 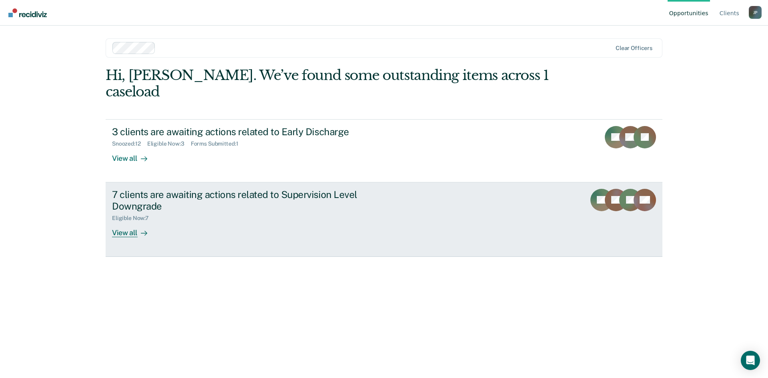 I want to click on a: 7 clients are awaiting actions related to Supervision Level DowngradeEligible Now:7View all, so click(x=384, y=219).